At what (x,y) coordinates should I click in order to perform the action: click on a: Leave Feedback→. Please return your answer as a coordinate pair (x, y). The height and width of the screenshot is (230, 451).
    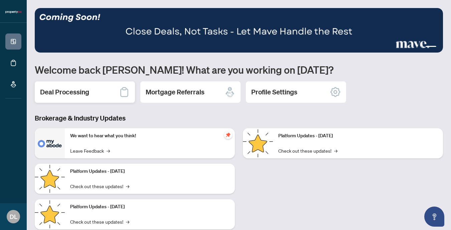
    Looking at the image, I should click on (90, 150).